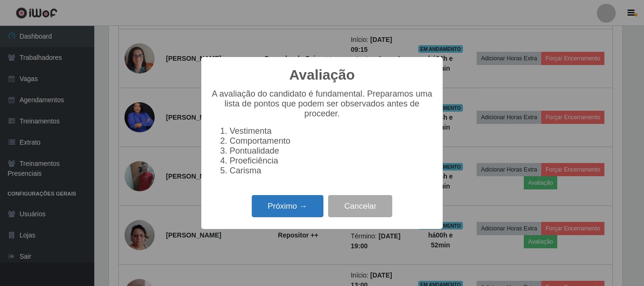 Image resolution: width=644 pixels, height=286 pixels. I want to click on button: Próximo →, so click(288, 206).